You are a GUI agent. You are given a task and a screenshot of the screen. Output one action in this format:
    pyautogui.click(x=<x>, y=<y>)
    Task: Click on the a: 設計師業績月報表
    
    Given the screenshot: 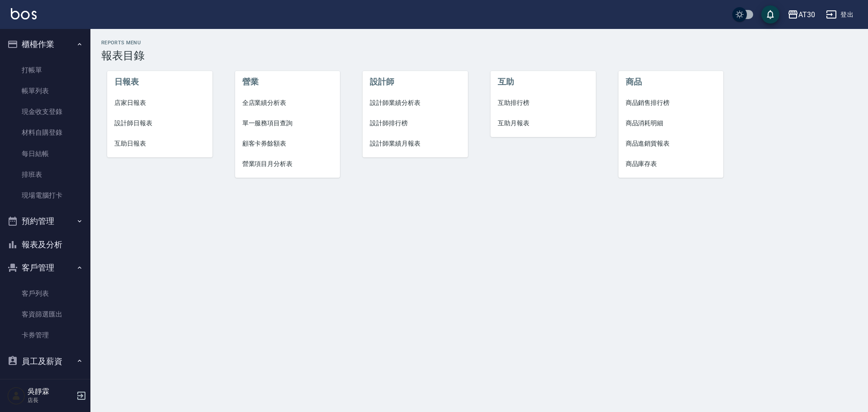 What is the action you would take?
    pyautogui.click(x=415, y=144)
    